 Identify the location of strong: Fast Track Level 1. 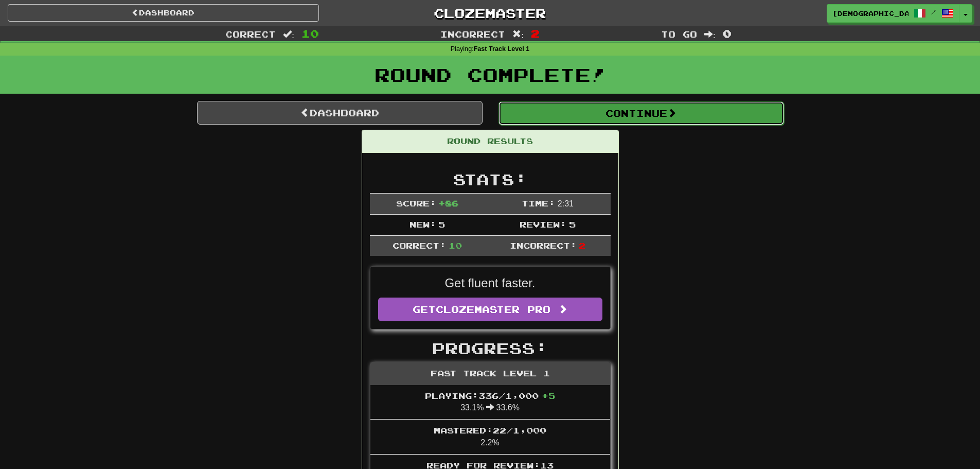
(502, 49).